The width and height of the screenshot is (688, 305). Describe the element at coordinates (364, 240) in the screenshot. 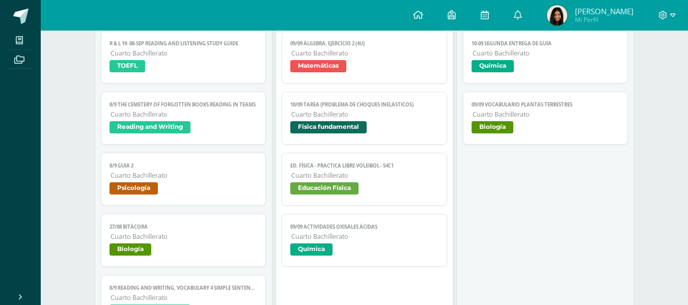

I see `a: 09/09 Actividades oxisales ácidasCuarto BachilleratoQuímica` at that location.